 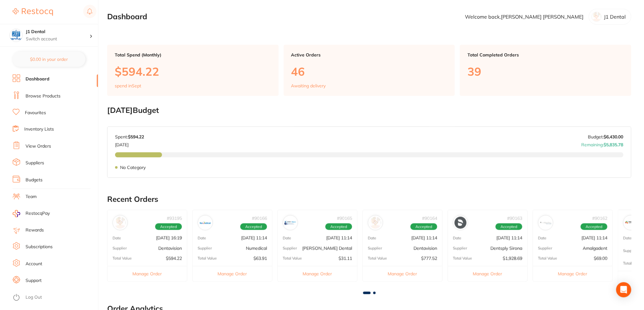 I want to click on strong: $5,835.78, so click(x=613, y=144).